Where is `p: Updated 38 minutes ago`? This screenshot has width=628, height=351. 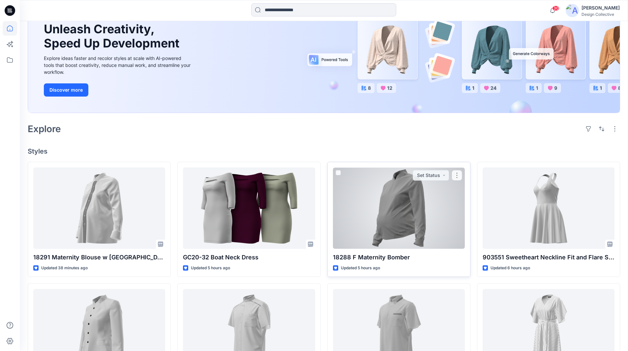 p: Updated 38 minutes ago is located at coordinates (64, 268).